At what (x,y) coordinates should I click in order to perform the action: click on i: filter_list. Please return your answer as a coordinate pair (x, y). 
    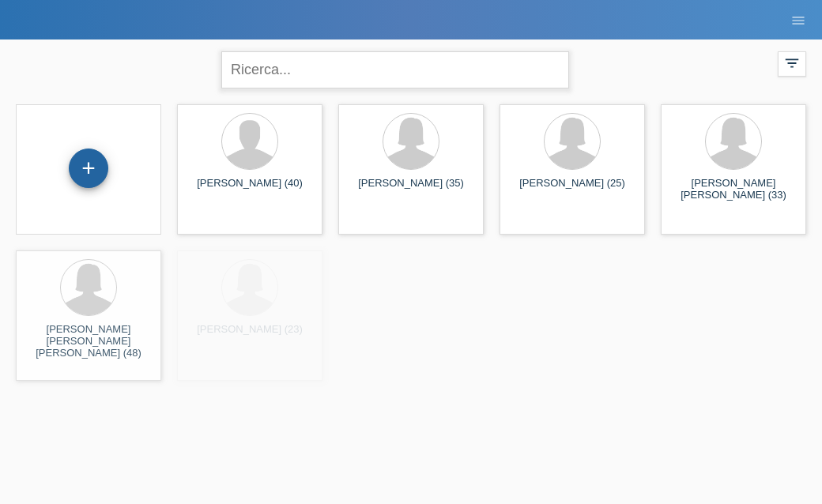
    Looking at the image, I should click on (792, 63).